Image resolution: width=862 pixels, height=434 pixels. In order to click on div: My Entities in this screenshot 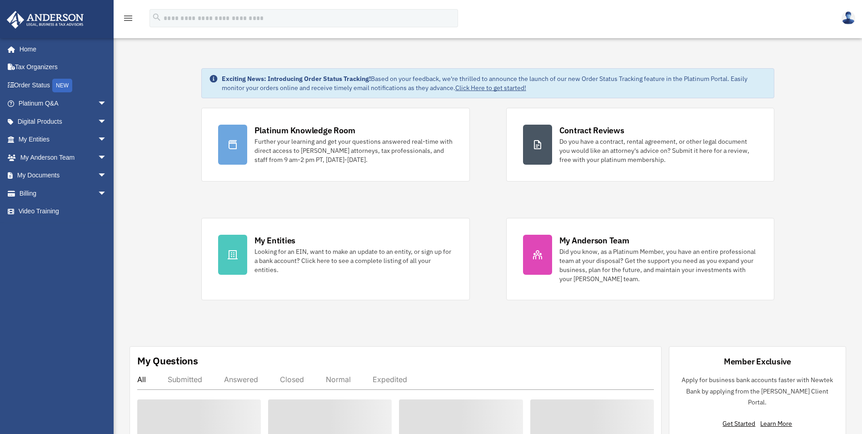, I will do `click(275, 240)`.